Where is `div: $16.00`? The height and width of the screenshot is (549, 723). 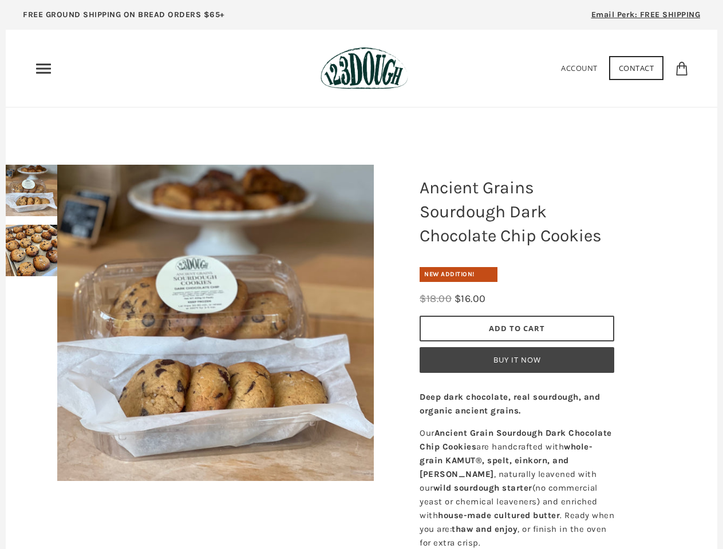 div: $16.00 is located at coordinates (470, 299).